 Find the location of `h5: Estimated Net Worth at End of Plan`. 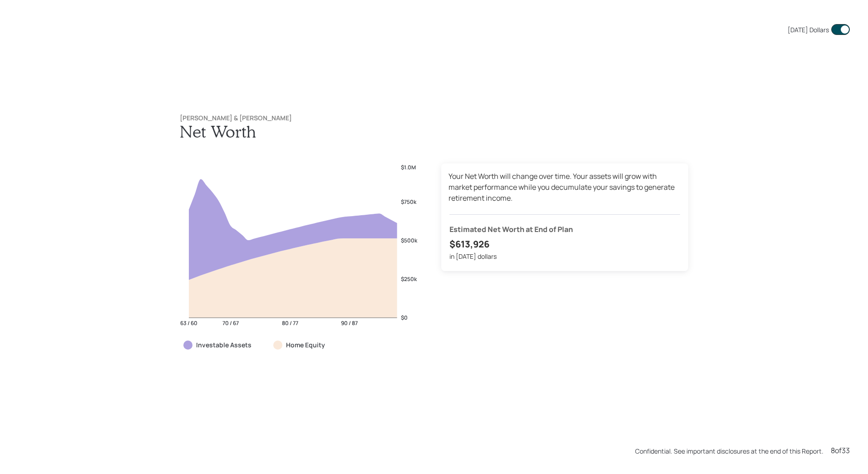

h5: Estimated Net Worth at End of Plan is located at coordinates (565, 230).